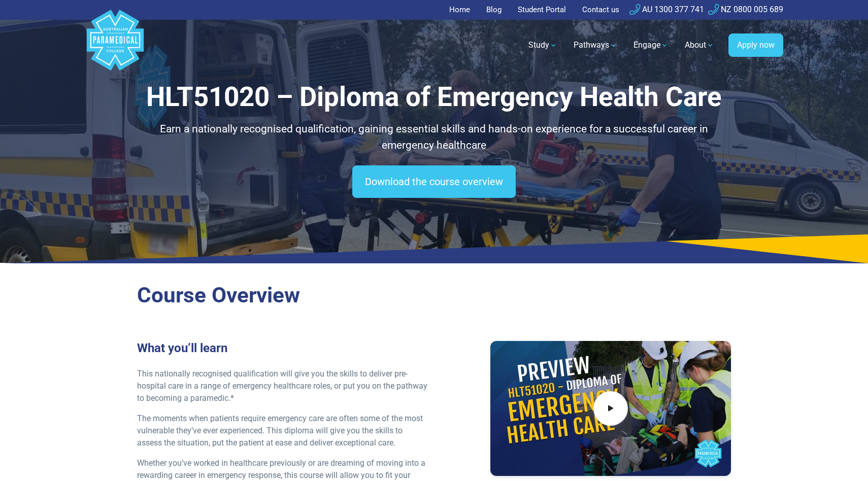 The height and width of the screenshot is (481, 868). I want to click on a: Australian Paramedical College, so click(116, 45).